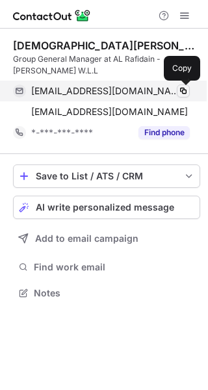  Describe the element at coordinates (114, 267) in the screenshot. I see `span: Find work email` at that location.